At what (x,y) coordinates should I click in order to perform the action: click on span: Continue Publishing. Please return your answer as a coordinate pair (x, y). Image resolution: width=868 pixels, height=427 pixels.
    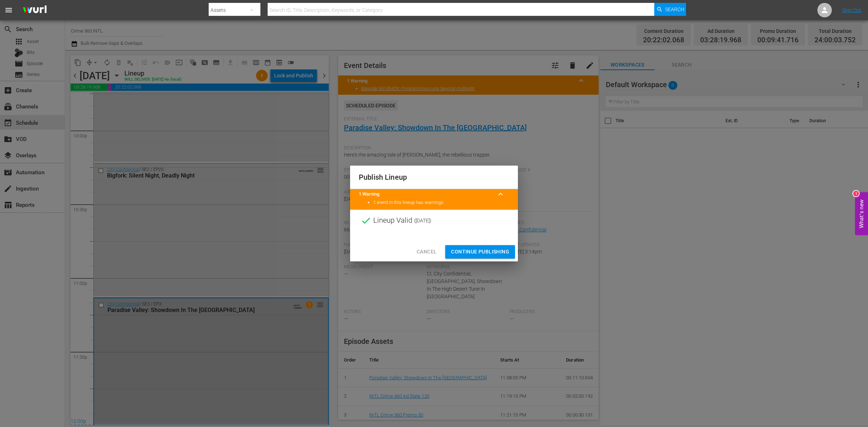
    Looking at the image, I should click on (480, 252).